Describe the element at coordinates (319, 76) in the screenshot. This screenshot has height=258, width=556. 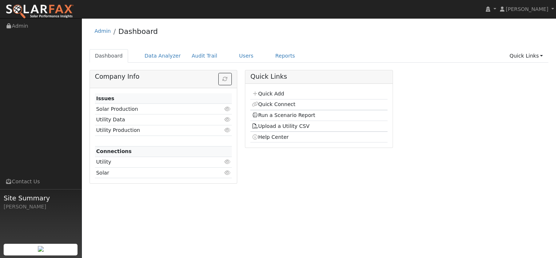
I see `h5: Quick Links` at that location.